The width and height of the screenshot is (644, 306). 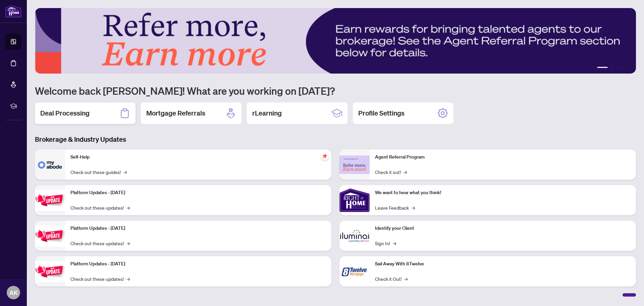 I want to click on button: 5, so click(x=628, y=68).